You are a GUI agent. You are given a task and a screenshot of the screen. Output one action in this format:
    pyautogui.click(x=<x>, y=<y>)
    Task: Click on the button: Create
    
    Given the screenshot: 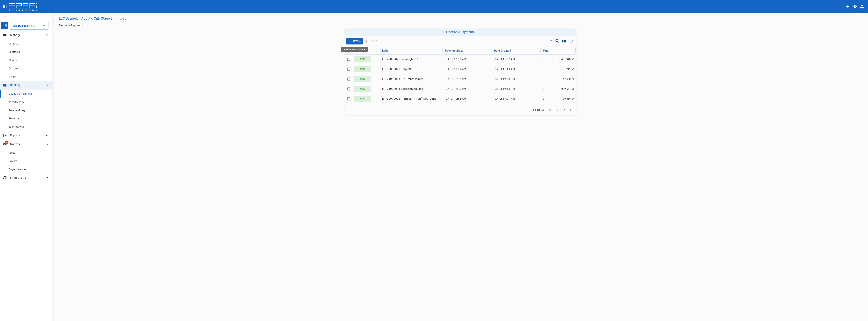 What is the action you would take?
    pyautogui.click(x=355, y=41)
    